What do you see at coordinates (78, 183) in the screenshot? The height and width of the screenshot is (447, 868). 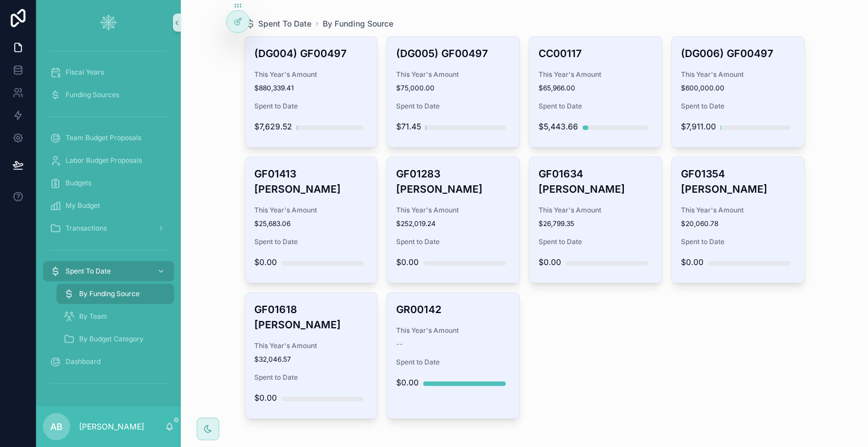 I see `span: Budgets` at bounding box center [78, 183].